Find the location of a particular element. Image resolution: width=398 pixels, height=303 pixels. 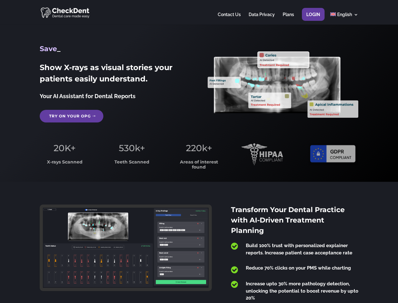

a: Plans is located at coordinates (288, 18).